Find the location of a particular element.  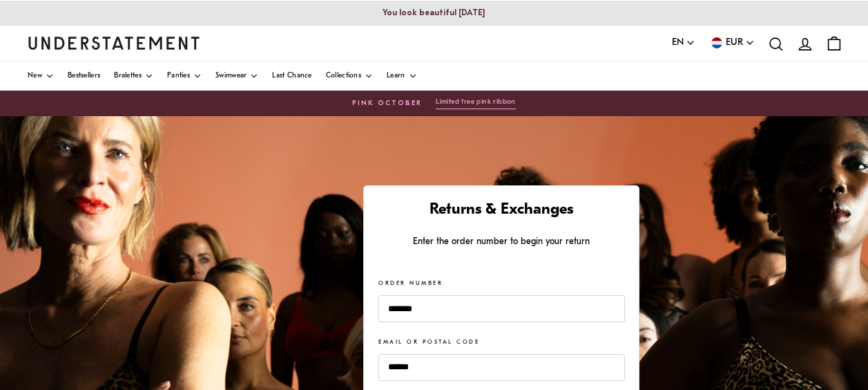

span: Learn is located at coordinates (396, 76).